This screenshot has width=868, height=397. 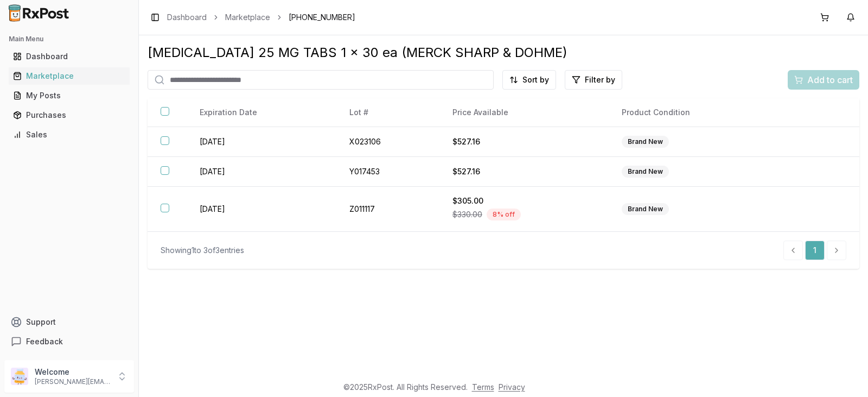 What do you see at coordinates (815, 251) in the screenshot?
I see `a: 1` at bounding box center [815, 251].